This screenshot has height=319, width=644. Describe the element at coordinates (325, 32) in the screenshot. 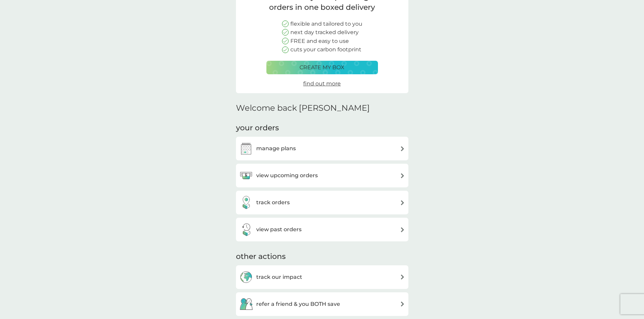

I see `p: next day tracked delivery` at that location.